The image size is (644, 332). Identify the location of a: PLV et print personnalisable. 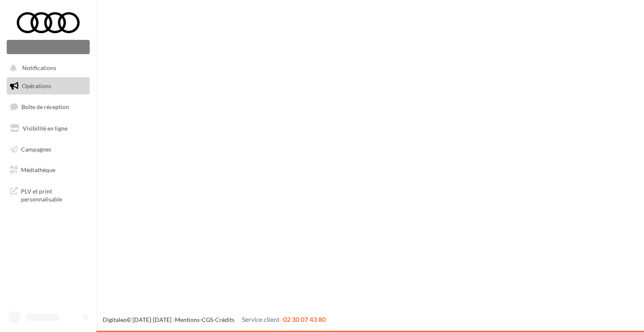
(48, 195).